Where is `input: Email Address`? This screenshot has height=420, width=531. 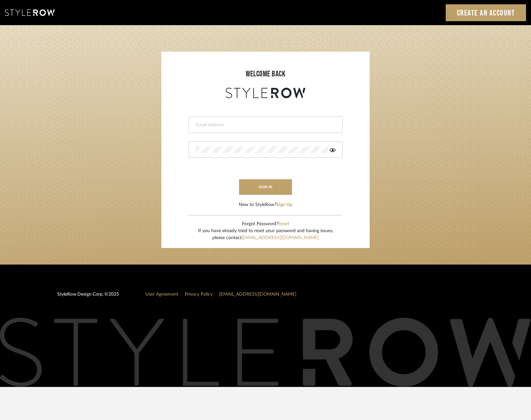
input: Email Address is located at coordinates (264, 125).